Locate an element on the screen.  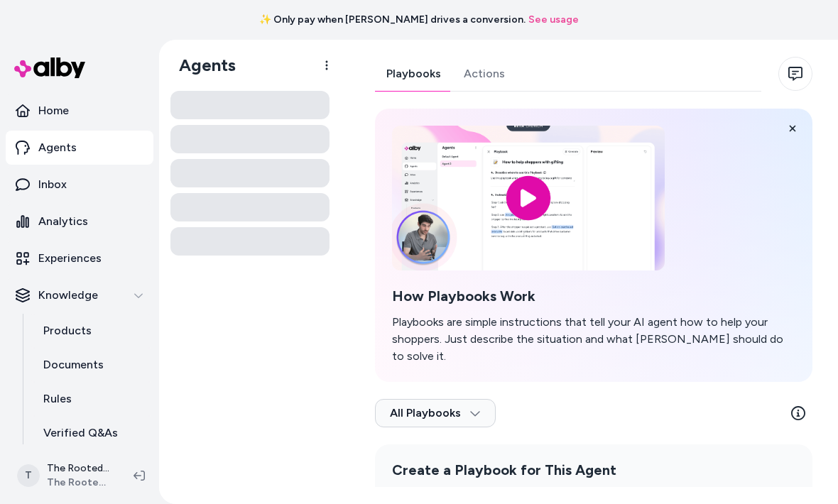
a: Rules is located at coordinates (91, 399).